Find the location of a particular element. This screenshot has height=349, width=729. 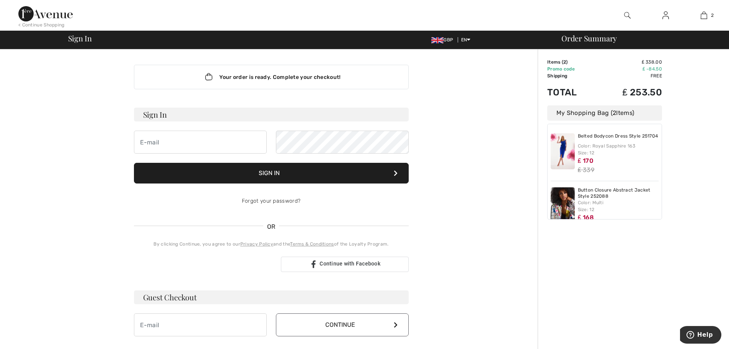

td: Shipping is located at coordinates (572, 76).